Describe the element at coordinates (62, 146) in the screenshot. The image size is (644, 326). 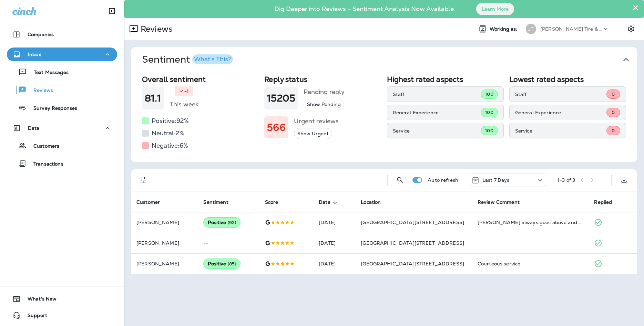
I see `button: Customers` at that location.